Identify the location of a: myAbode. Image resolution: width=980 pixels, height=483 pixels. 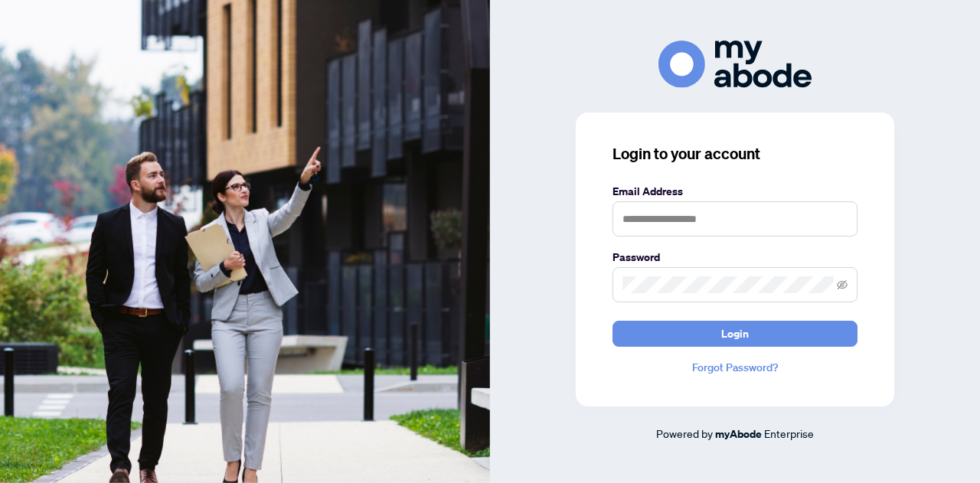
(738, 433).